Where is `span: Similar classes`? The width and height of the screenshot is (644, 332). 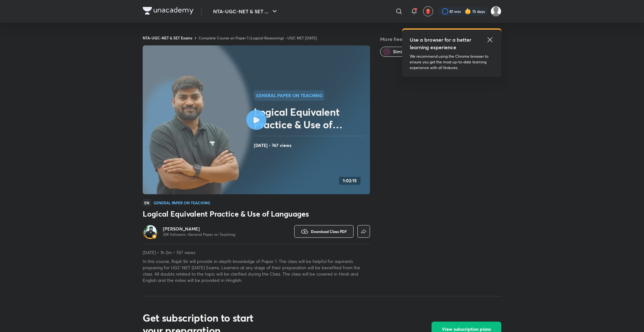
span: Similar classes is located at coordinates (408, 52).